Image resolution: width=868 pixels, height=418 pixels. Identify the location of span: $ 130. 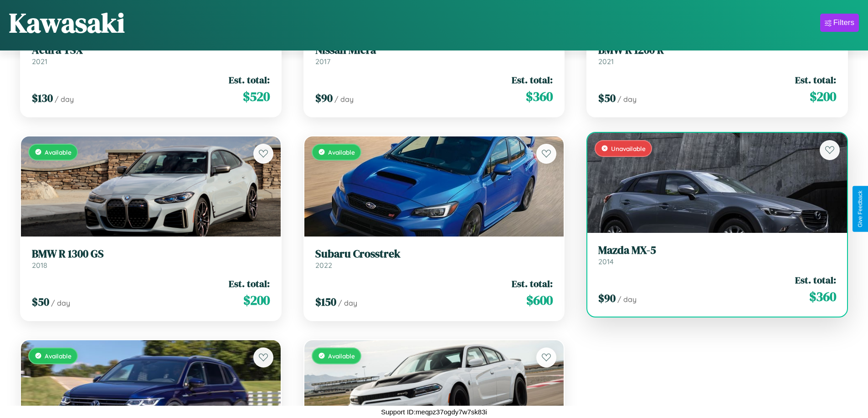
(42, 98).